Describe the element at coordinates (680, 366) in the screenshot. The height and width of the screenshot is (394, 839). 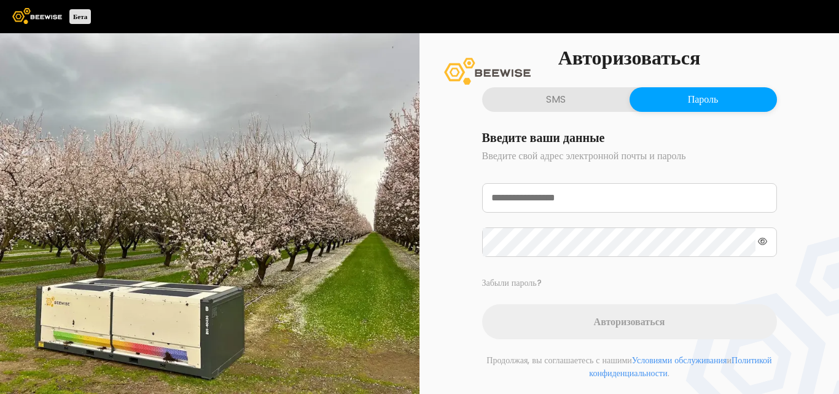
I see `font: Политикой конфиденциальности` at that location.